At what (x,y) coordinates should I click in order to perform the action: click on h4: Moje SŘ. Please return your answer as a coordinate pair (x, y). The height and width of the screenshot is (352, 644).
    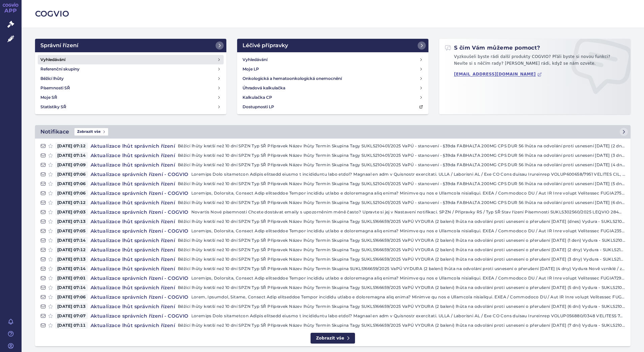
    Looking at the image, I should click on (49, 97).